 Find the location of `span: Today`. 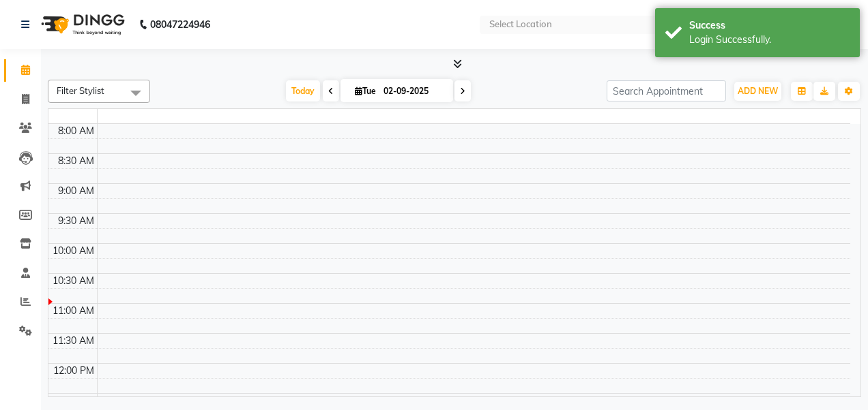

span: Today is located at coordinates (303, 90).